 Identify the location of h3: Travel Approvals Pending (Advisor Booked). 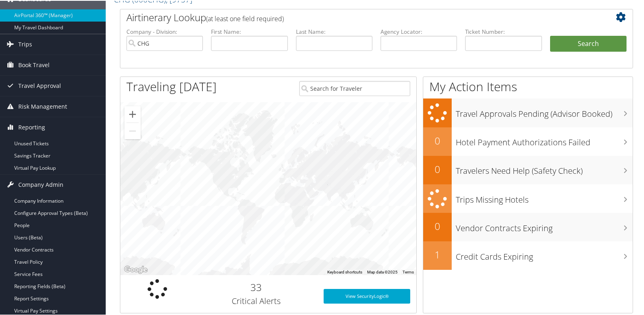
(544, 111).